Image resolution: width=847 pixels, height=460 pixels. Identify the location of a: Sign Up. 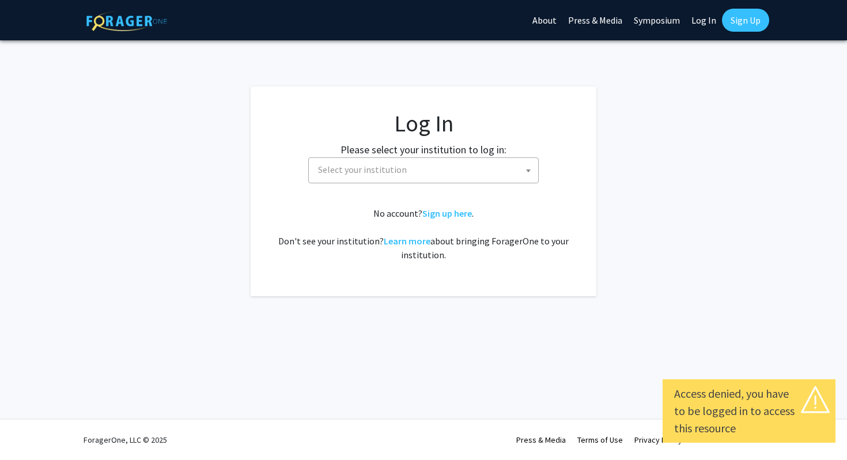
(746, 20).